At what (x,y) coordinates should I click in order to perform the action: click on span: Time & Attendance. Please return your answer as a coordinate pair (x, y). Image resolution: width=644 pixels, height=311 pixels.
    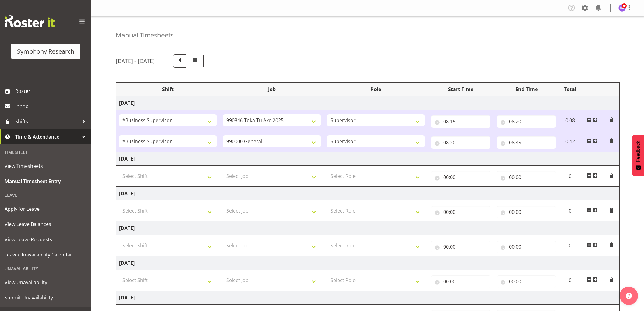
    Looking at the image, I should click on (47, 137).